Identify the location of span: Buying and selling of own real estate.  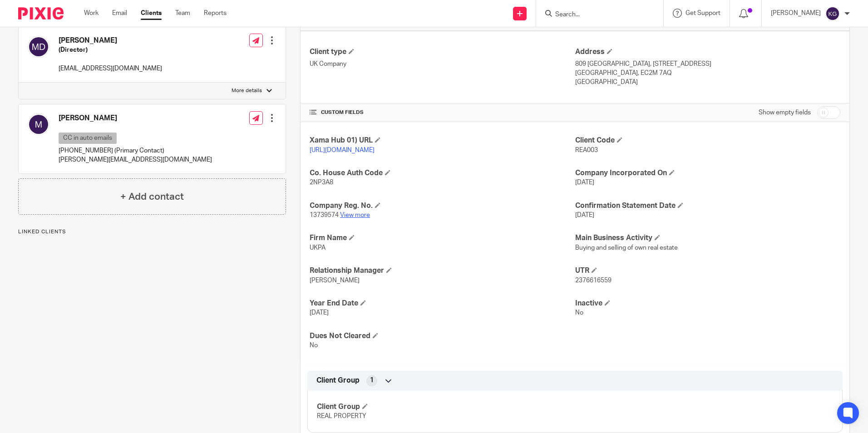
(626, 248).